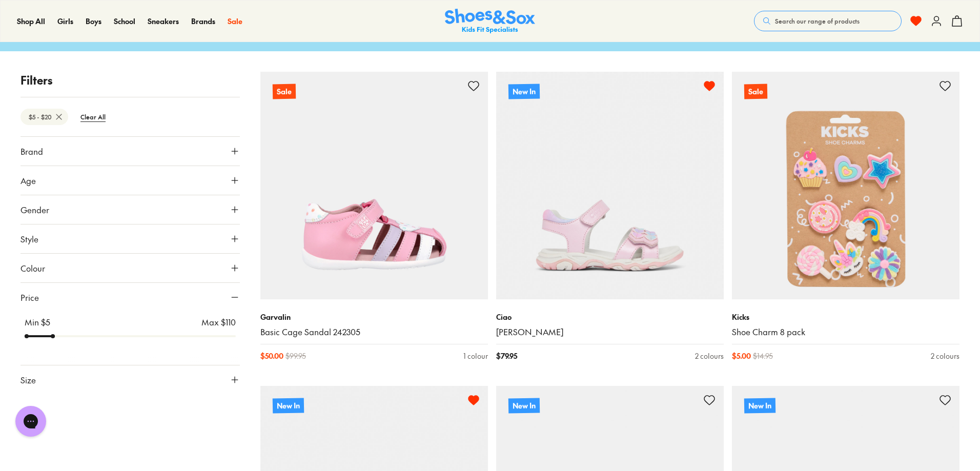 This screenshot has width=980, height=471. I want to click on span: $ 79.95, so click(507, 356).